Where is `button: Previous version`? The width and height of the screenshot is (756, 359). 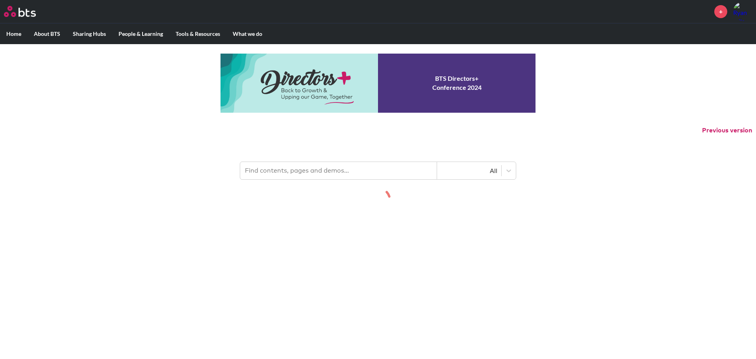 button: Previous version is located at coordinates (727, 130).